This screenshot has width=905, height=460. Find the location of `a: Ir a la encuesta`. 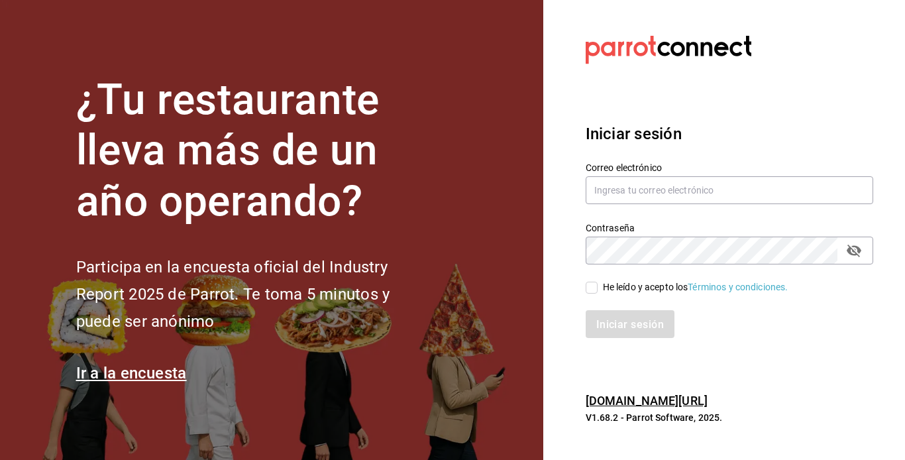

a: Ir a la encuesta is located at coordinates (131, 373).